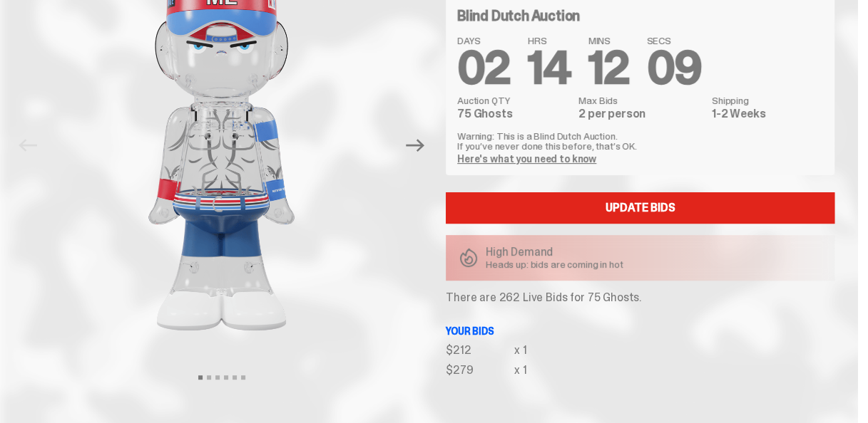 The width and height of the screenshot is (868, 423). Describe the element at coordinates (609, 68) in the screenshot. I see `span: 12` at that location.